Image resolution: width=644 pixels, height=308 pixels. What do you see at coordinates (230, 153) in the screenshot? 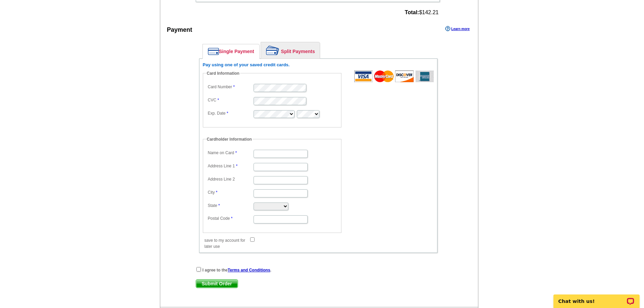
I see `label: Name on Card` at bounding box center [230, 153].